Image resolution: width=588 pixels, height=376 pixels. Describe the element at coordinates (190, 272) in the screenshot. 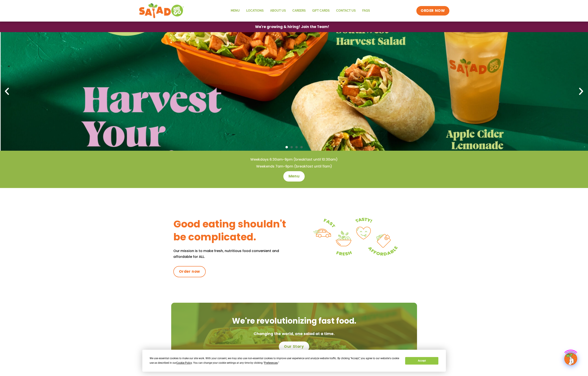

I see `a: Order now` at that location.